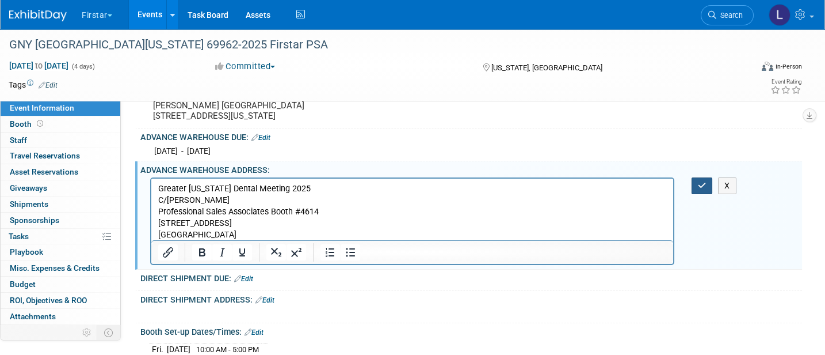 The width and height of the screenshot is (825, 355). Describe the element at coordinates (60, 268) in the screenshot. I see `a: Misc. Expenses & Credits` at that location.